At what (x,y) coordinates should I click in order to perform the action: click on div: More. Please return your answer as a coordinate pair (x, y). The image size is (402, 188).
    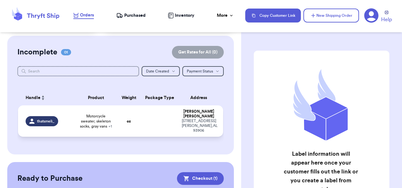
    Looking at the image, I should click on (225, 15).